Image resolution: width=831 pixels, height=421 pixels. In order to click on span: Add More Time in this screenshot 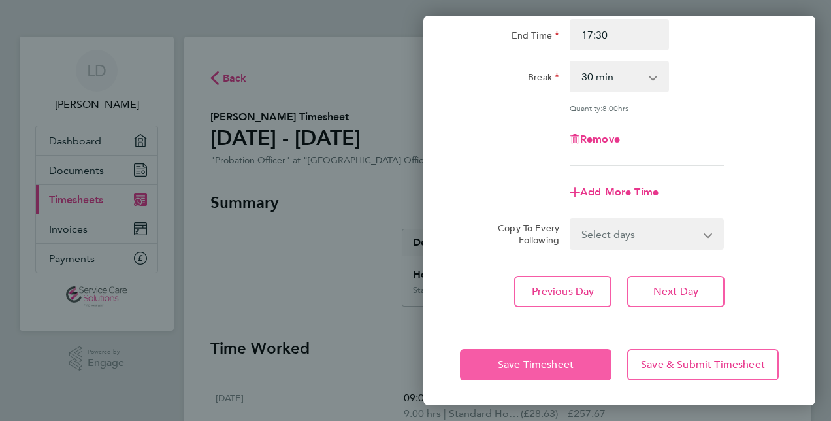, I will do `click(619, 191)`.